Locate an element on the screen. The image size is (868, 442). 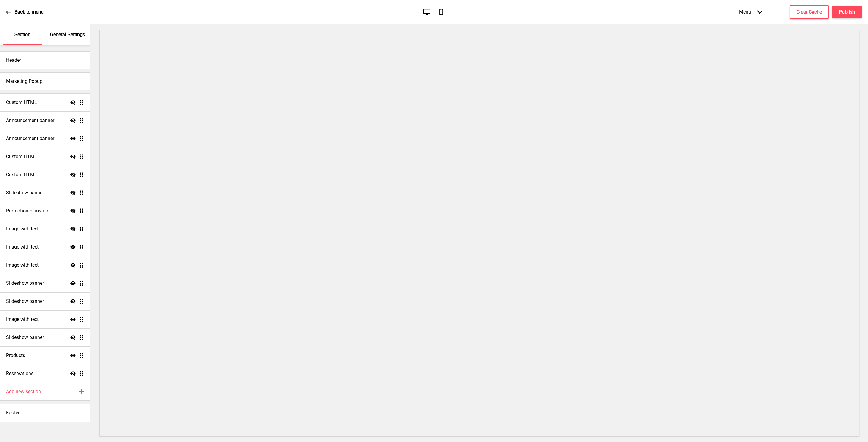
h4: Add new section is located at coordinates (24, 392).